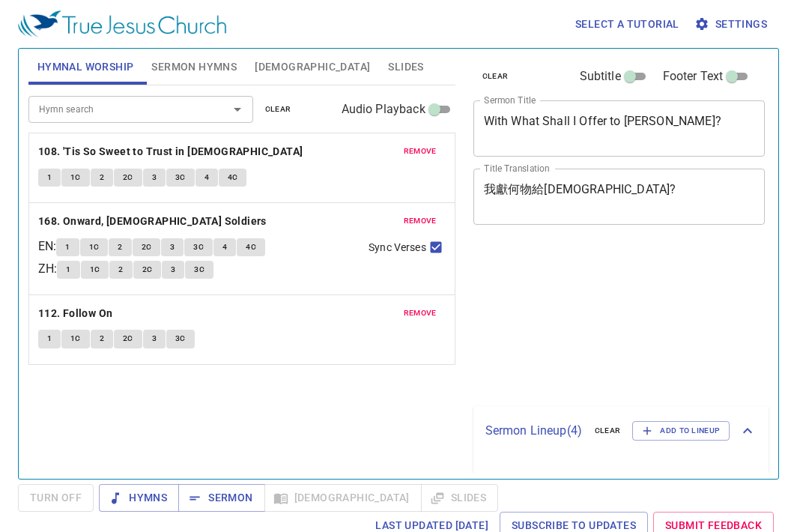 Image resolution: width=797 pixels, height=532 pixels. Describe the element at coordinates (139, 498) in the screenshot. I see `span: Hymns` at that location.